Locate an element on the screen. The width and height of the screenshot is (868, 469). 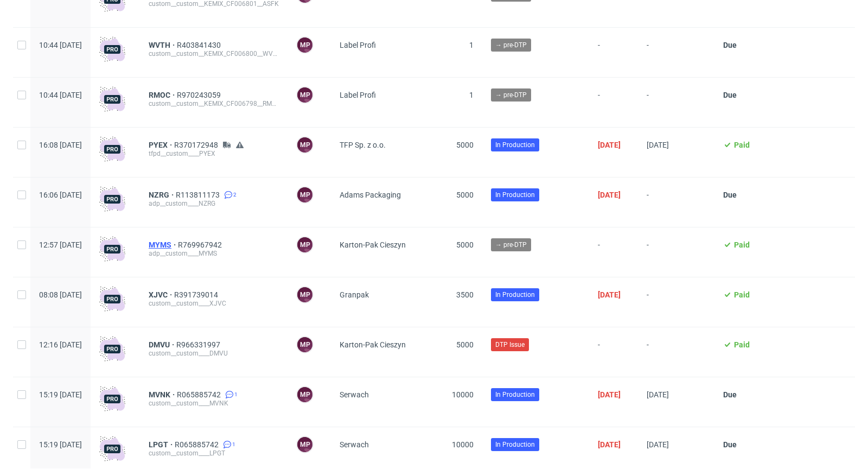
div: custom__custom____XJVC is located at coordinates (214, 303).